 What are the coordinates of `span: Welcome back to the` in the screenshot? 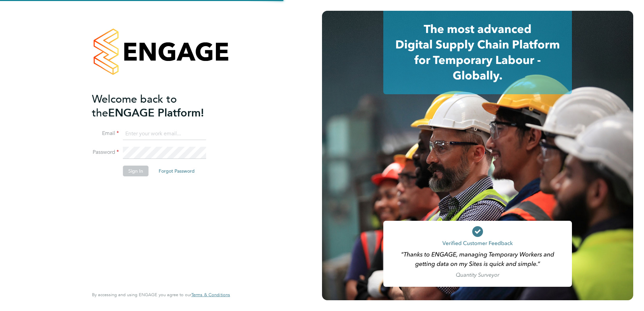 It's located at (134, 106).